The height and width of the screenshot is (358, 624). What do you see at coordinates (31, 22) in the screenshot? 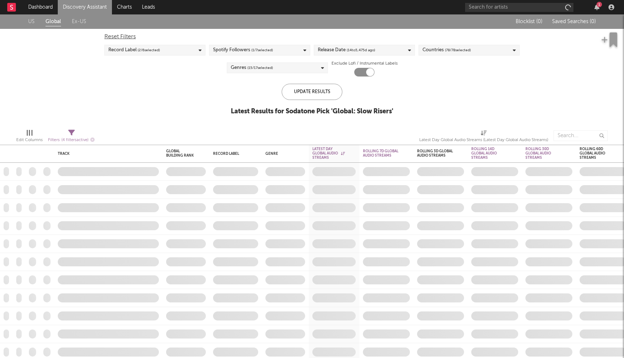
I see `a: US` at bounding box center [31, 22].